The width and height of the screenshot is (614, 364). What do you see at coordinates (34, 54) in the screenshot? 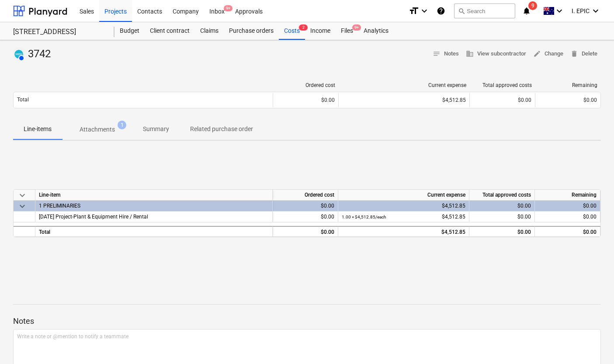
I see `div: 3742` at bounding box center [34, 54].